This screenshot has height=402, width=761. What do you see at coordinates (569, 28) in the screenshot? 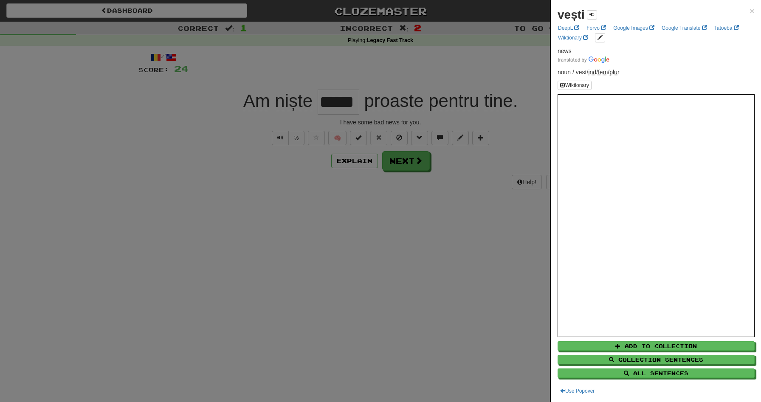
I see `a: DeepL` at bounding box center [569, 28].